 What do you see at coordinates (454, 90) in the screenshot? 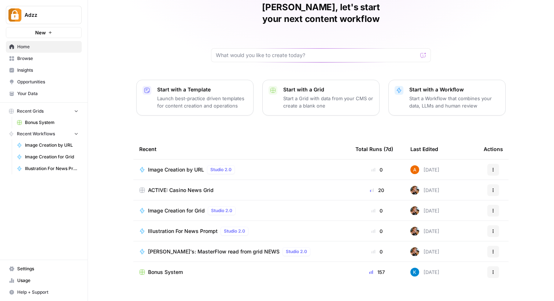
I see `p: Start with a Workflow` at bounding box center [454, 90].